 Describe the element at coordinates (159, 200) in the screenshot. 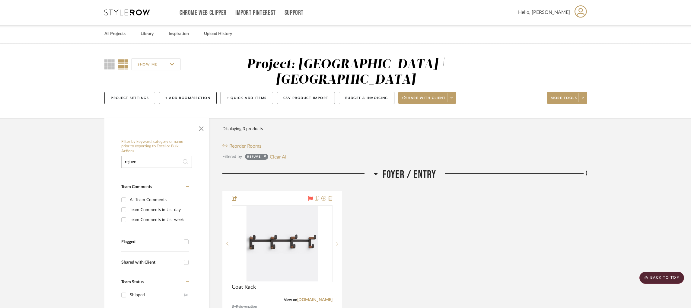

I see `div: All Team Comments` at that location.